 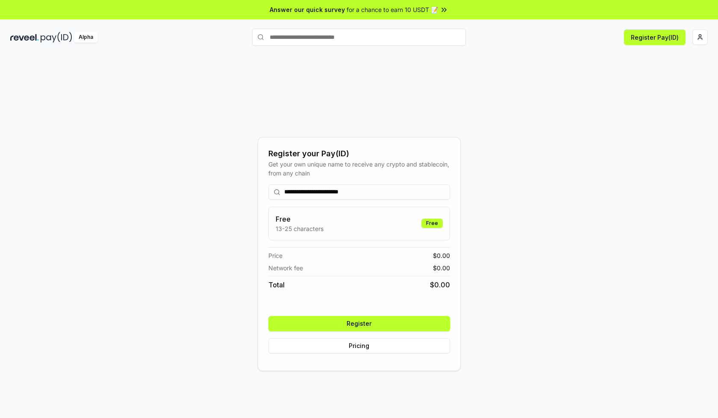 I want to click on div: Alpha, so click(x=86, y=37).